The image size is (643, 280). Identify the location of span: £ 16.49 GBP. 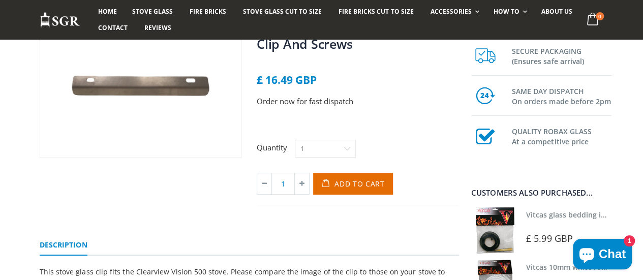
(287, 80).